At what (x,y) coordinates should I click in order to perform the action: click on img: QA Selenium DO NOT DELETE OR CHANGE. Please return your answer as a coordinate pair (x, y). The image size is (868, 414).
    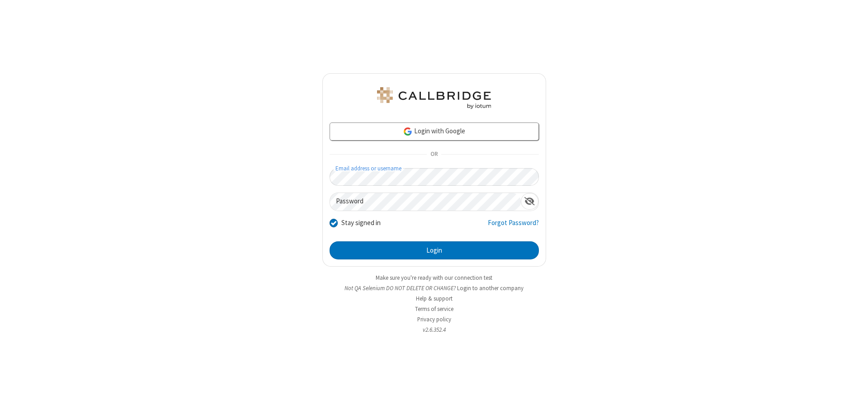
    Looking at the image, I should click on (434, 98).